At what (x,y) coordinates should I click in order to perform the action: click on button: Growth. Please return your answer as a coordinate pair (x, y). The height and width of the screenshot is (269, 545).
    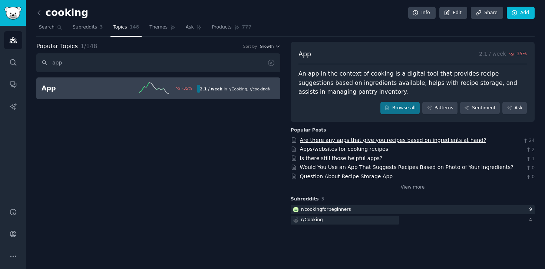
    Looking at the image, I should click on (270, 46).